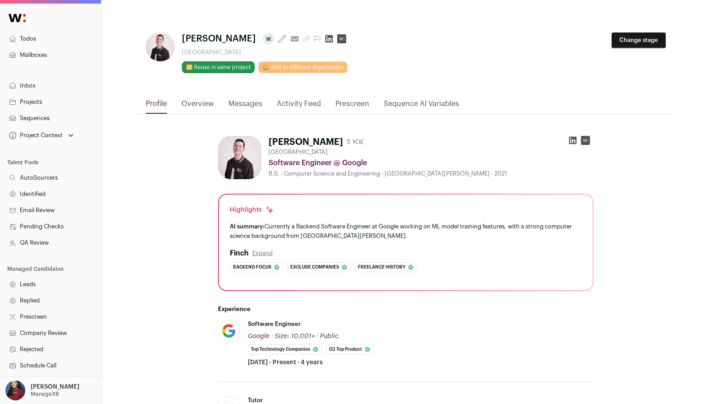  What do you see at coordinates (198, 106) in the screenshot?
I see `a: Overview` at bounding box center [198, 106].